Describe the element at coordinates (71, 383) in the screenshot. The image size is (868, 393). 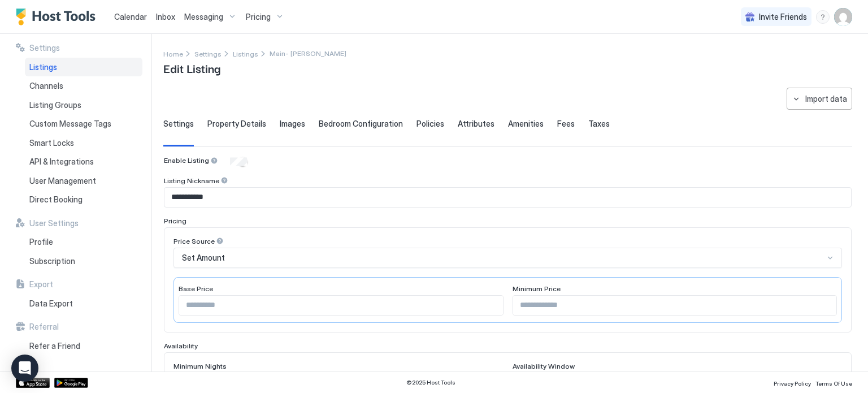
I see `div: Google Play Store` at that location.